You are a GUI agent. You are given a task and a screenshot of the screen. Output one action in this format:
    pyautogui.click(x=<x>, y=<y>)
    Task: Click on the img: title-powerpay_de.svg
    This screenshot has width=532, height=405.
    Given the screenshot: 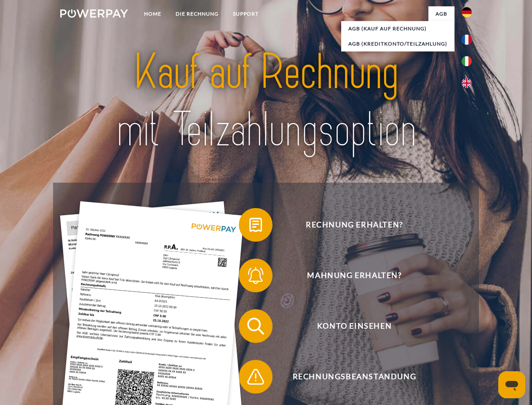 What is the action you would take?
    pyautogui.click(x=266, y=101)
    